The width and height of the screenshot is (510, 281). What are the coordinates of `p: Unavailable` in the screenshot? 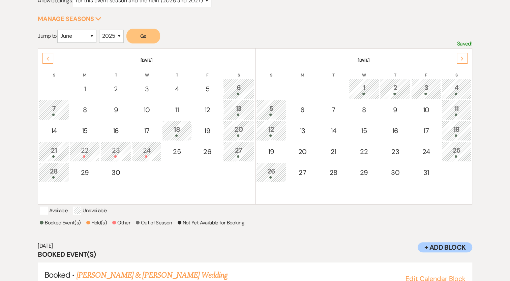 It's located at (90, 211).